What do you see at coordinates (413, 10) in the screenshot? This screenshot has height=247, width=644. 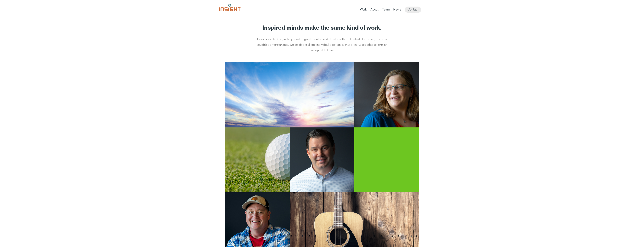 I see `a: Contact` at bounding box center [413, 10].